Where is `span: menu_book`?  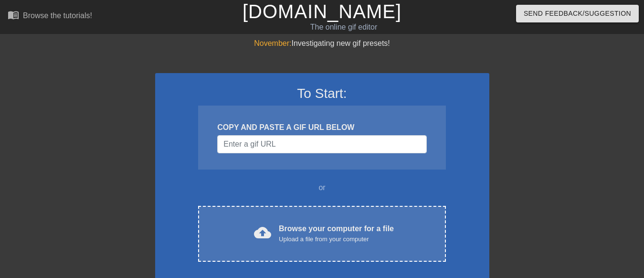
span: menu_book is located at coordinates (13, 15).